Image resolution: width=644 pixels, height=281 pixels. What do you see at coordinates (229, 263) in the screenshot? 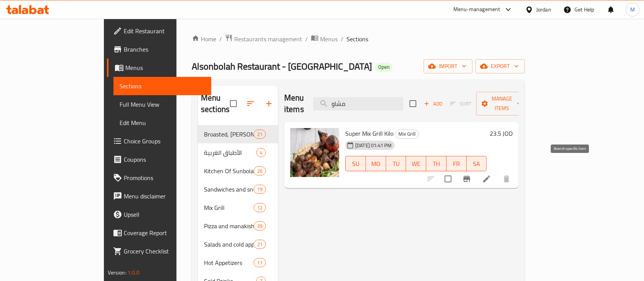
I see `div: Hot Appetizers` at bounding box center [229, 263].